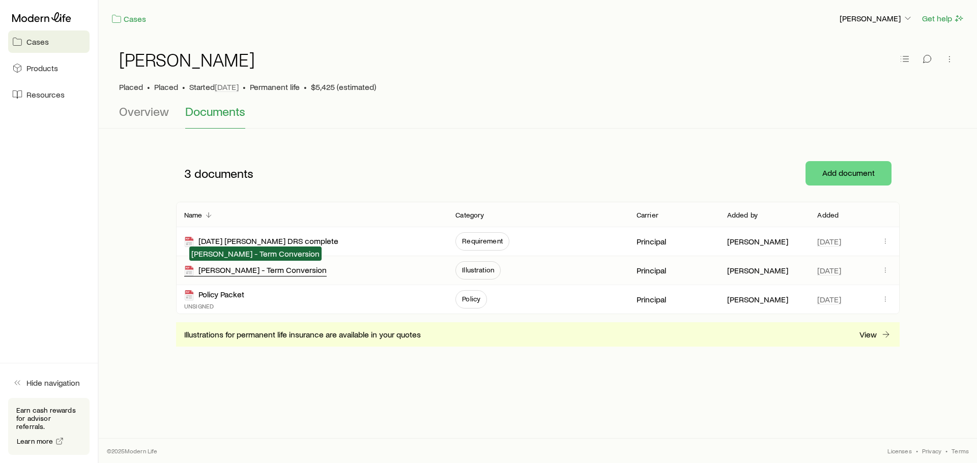 The image size is (977, 463). What do you see at coordinates (931, 451) in the screenshot?
I see `a: Privacy` at bounding box center [931, 451].